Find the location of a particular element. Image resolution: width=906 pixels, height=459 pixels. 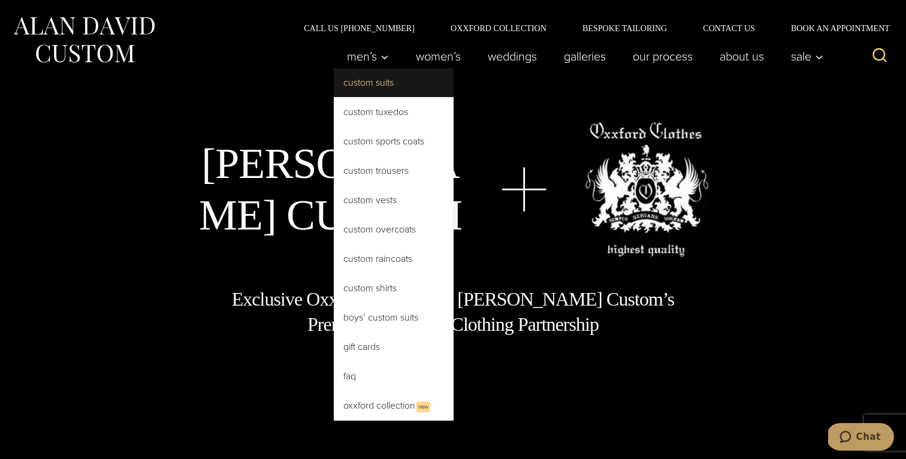

a: Custom Suits is located at coordinates (394, 83).